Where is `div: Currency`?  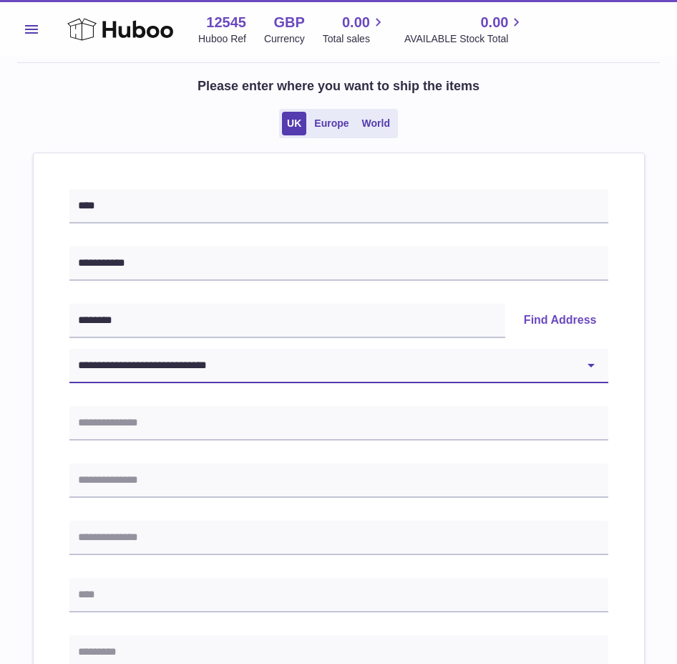 div: Currency is located at coordinates (284, 39).